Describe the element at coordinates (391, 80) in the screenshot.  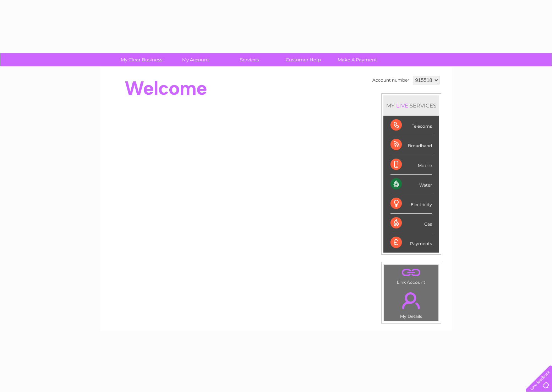
I see `td: Account number` at that location.